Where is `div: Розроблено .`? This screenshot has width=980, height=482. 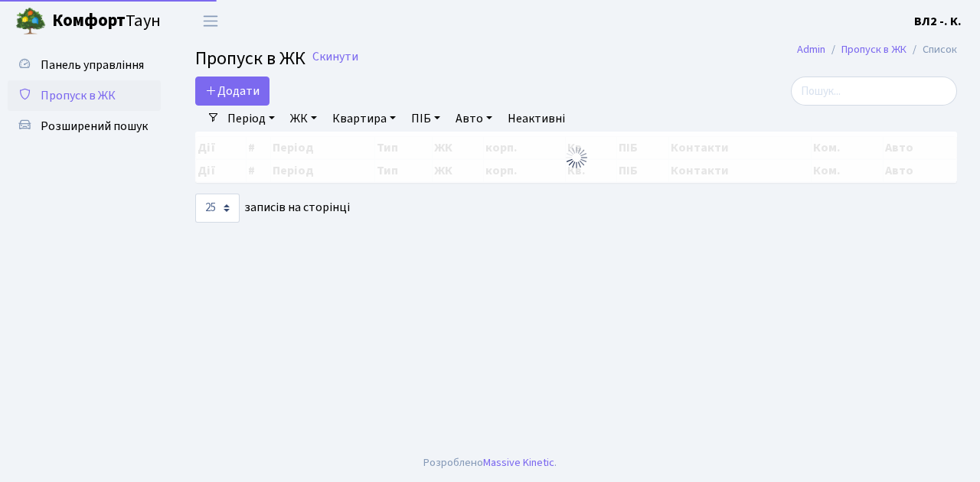 div: Розроблено . is located at coordinates (490, 463).